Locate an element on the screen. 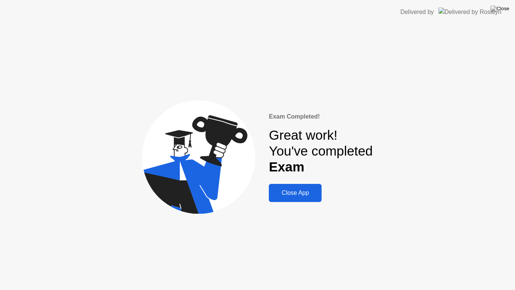  div: Great work! You've completed is located at coordinates (321, 151).